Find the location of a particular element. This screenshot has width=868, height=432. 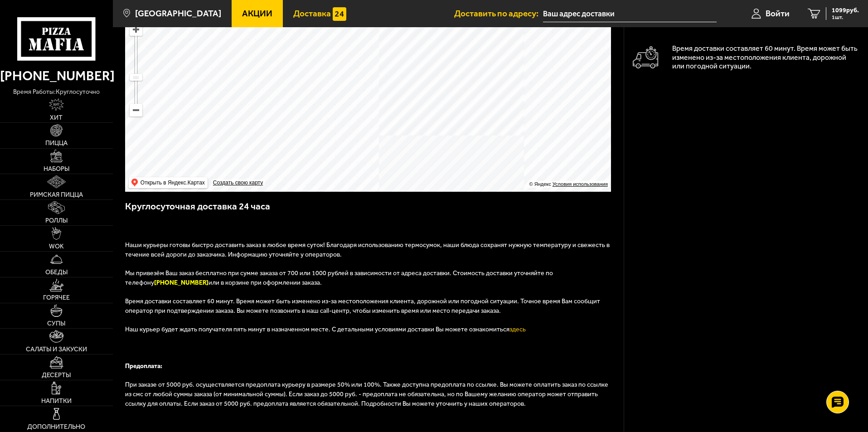

span: Десерты is located at coordinates (56, 375).